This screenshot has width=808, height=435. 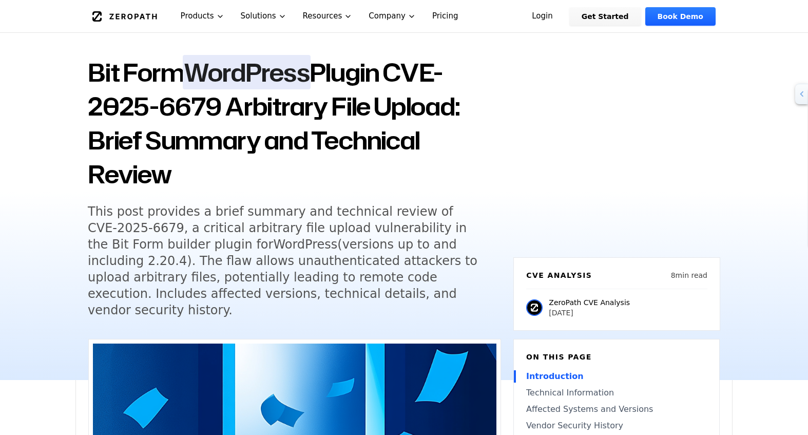 What do you see at coordinates (559, 275) in the screenshot?
I see `h6: CVE Analysis` at bounding box center [559, 275].